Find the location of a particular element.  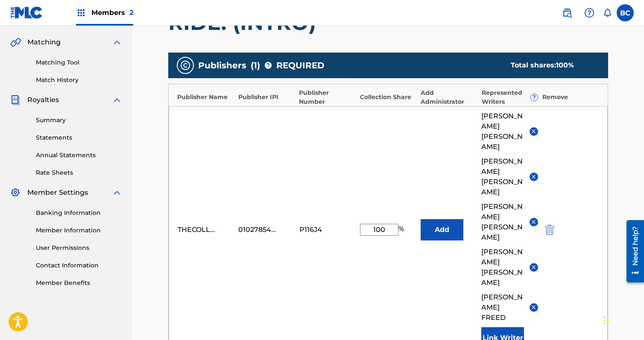

div: Open Resource Center is located at coordinates (15, 34).